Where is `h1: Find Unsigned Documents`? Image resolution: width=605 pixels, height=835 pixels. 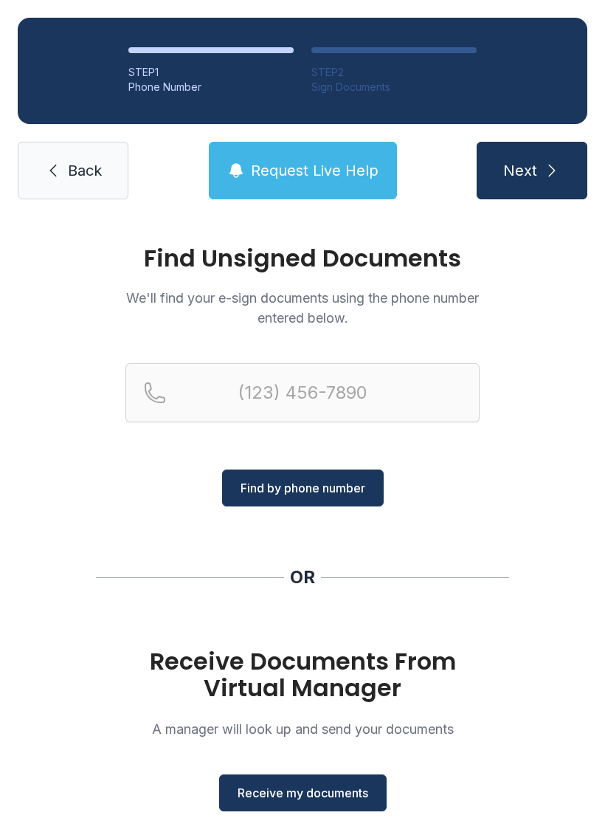
h1: Find Unsigned Documents is located at coordinates (303, 258).